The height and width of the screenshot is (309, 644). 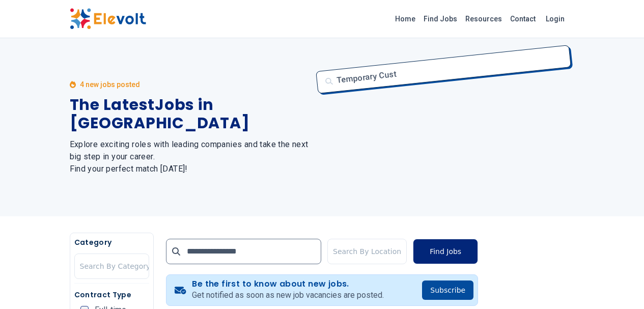 What do you see at coordinates (112, 242) in the screenshot?
I see `h5: Category` at bounding box center [112, 242].